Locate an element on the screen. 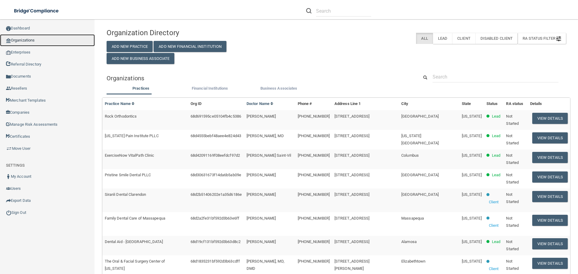 The image size is (578, 274). a: Practice Name is located at coordinates (120, 104).